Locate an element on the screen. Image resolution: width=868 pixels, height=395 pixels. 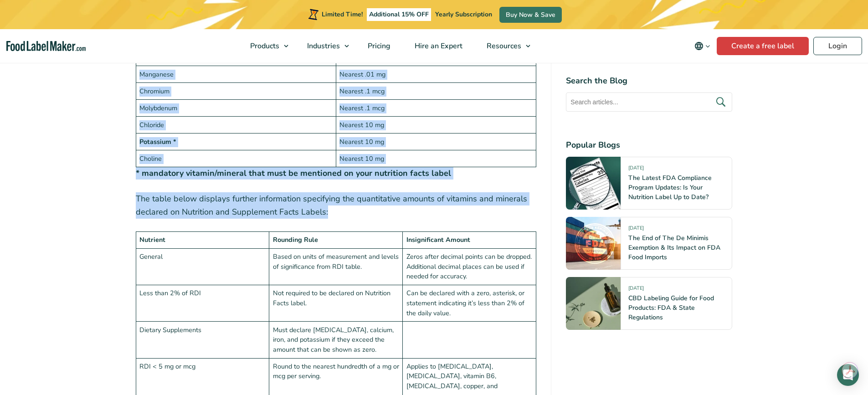
span: Products is located at coordinates (264, 46).